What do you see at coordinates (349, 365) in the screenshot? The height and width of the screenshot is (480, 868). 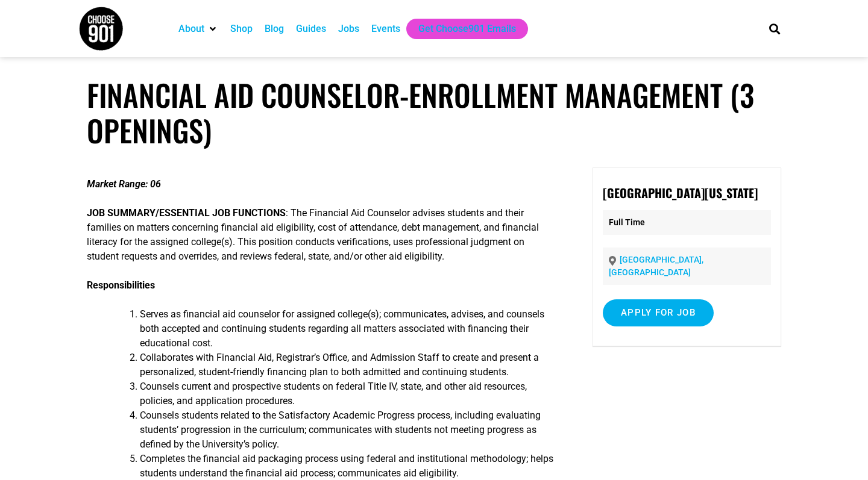 I see `li: Collaborates with Financial Aid, Registrar’s Office, and Admission Staff to create and present a ...` at bounding box center [349, 365].